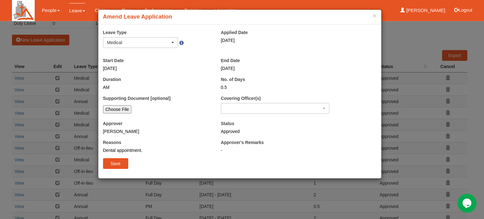  I want to click on button: Medical, so click(141, 43).